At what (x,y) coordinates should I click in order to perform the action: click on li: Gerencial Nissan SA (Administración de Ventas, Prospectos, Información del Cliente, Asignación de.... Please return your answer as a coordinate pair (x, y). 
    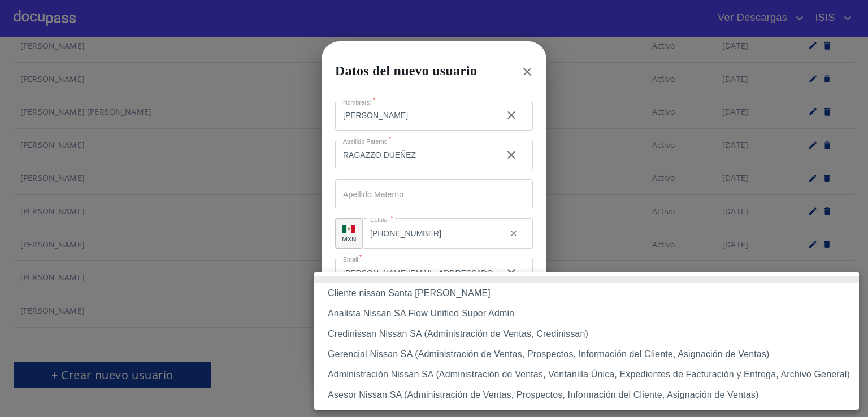
    Looking at the image, I should click on (587, 354).